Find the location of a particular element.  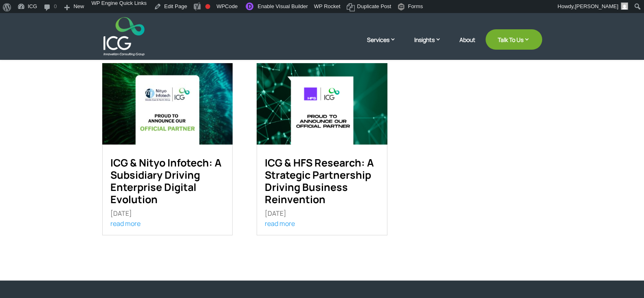

a: ICG & HFS Research: A Strategic Partnership Driving Business Reinvention is located at coordinates (319, 181).